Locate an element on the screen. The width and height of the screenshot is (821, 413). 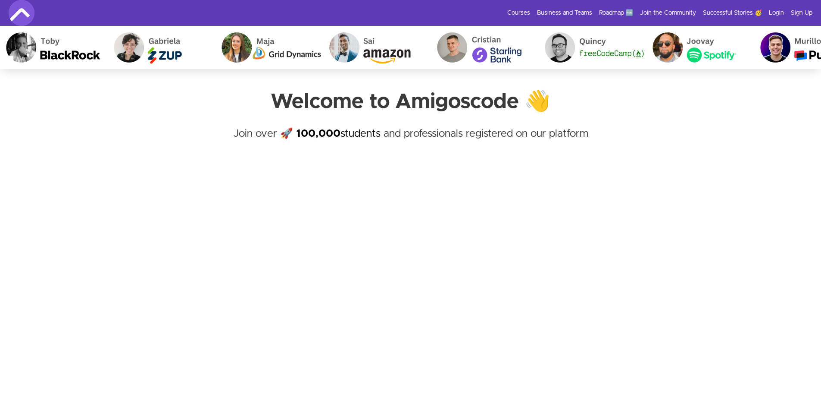
a: Successful Stories 🥳 is located at coordinates (732, 13).